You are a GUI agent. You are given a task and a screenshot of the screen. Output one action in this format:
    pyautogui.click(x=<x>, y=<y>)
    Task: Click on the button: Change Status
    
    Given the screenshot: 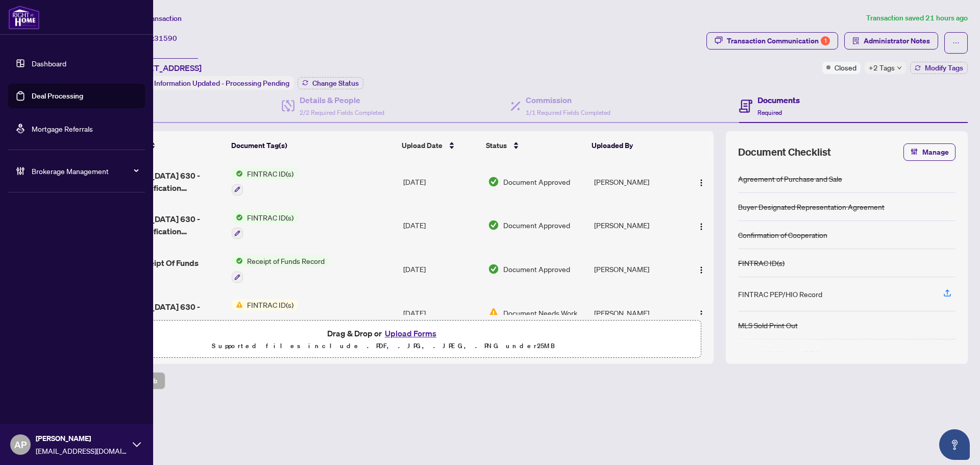 What is the action you would take?
    pyautogui.click(x=330, y=83)
    